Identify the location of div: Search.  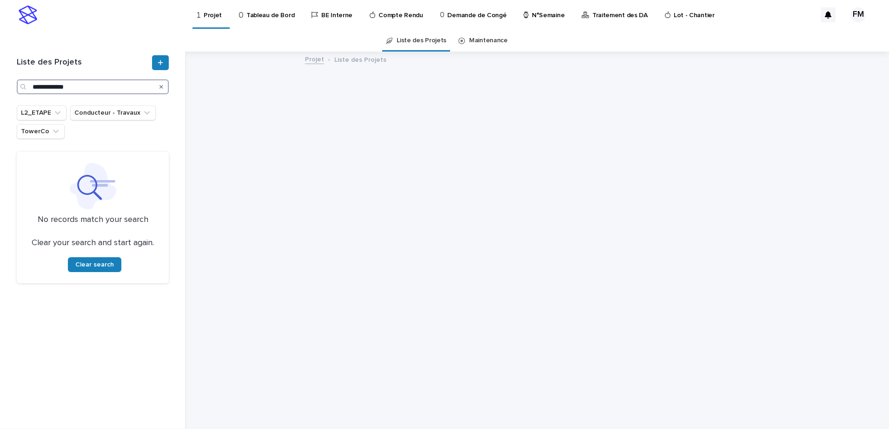
(92, 87).